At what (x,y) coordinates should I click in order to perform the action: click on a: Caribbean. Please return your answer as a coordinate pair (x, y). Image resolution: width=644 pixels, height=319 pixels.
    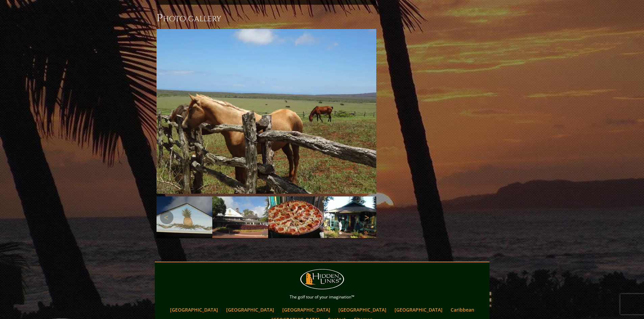
    Looking at the image, I should click on (462, 310).